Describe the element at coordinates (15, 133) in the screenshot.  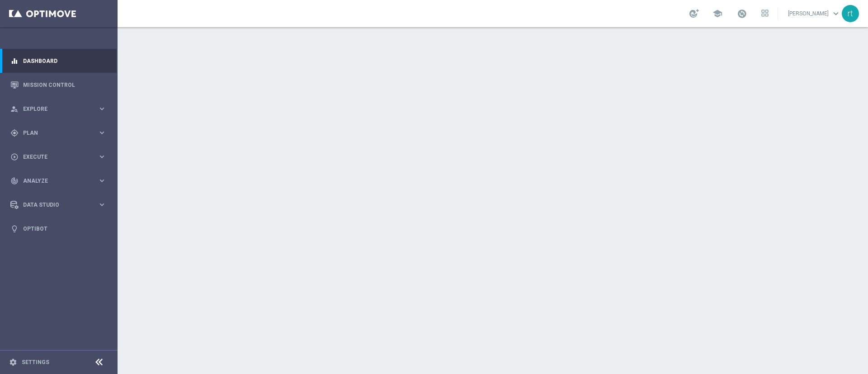
I see `i: gps_fixed` at that location.